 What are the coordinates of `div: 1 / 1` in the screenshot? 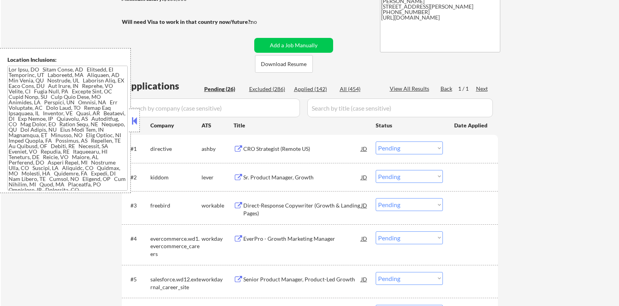 It's located at (467, 89).